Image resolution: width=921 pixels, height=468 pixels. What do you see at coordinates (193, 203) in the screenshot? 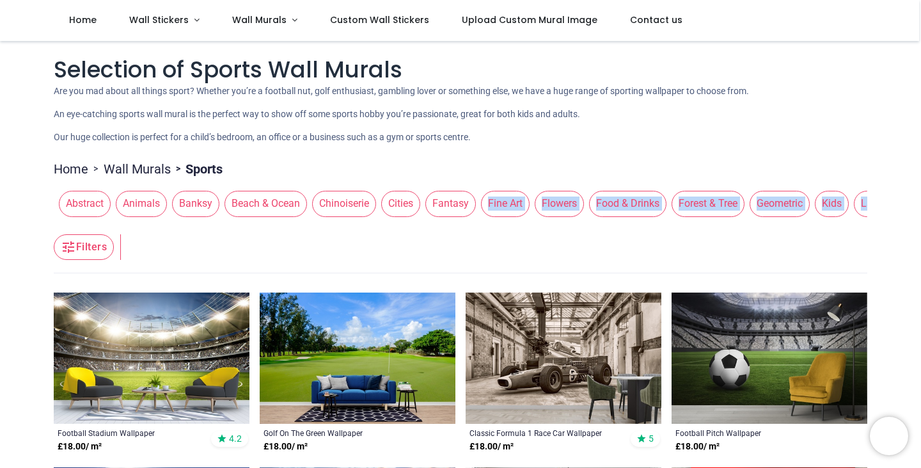
I see `button: Banksy` at bounding box center [193, 203].